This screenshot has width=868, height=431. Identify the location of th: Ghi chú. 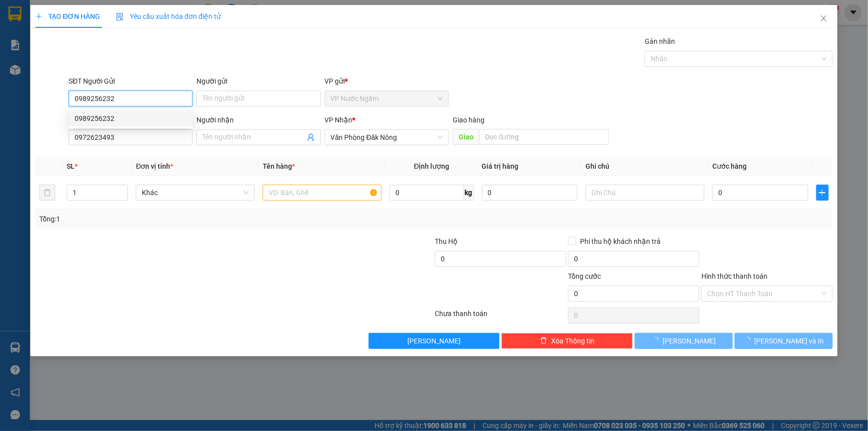
(645, 166).